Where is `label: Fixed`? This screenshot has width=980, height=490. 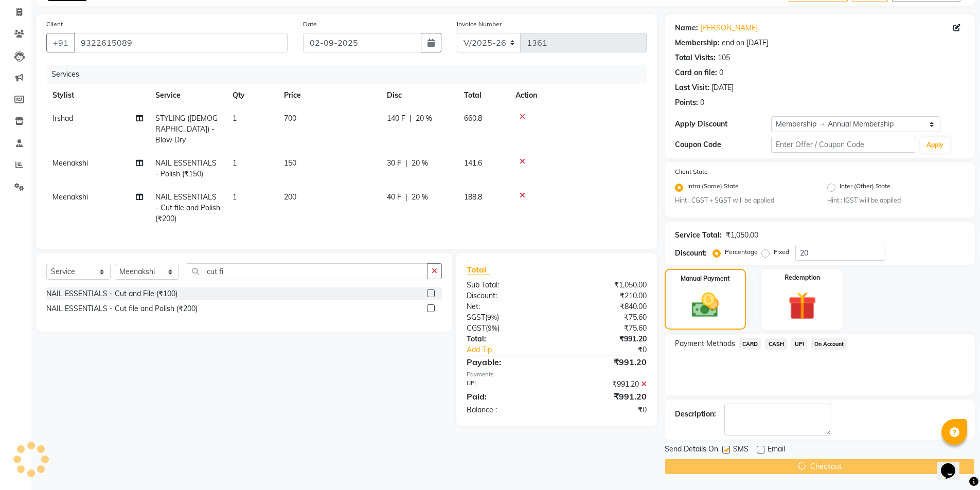
label: Fixed is located at coordinates (781, 252).